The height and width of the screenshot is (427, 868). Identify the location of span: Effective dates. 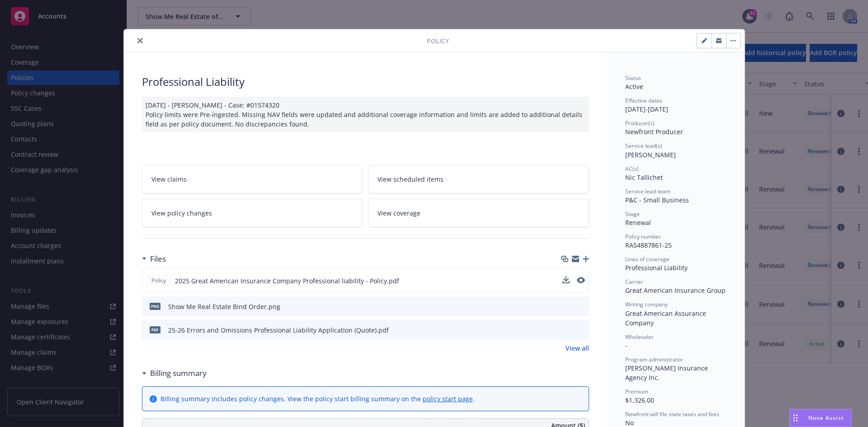
(644, 101).